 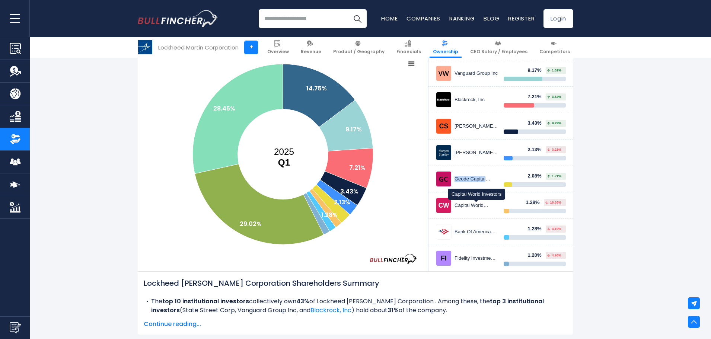 I want to click on span: 3.10%, so click(x=555, y=229).